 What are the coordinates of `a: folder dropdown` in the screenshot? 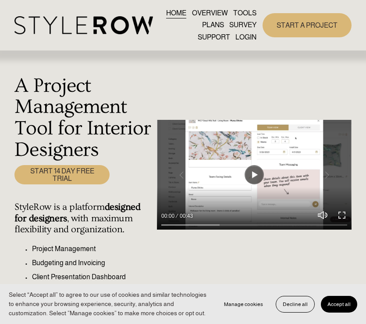 It's located at (214, 37).